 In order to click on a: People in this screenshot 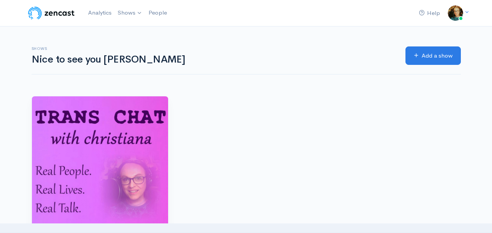, I will do `click(158, 13)`.